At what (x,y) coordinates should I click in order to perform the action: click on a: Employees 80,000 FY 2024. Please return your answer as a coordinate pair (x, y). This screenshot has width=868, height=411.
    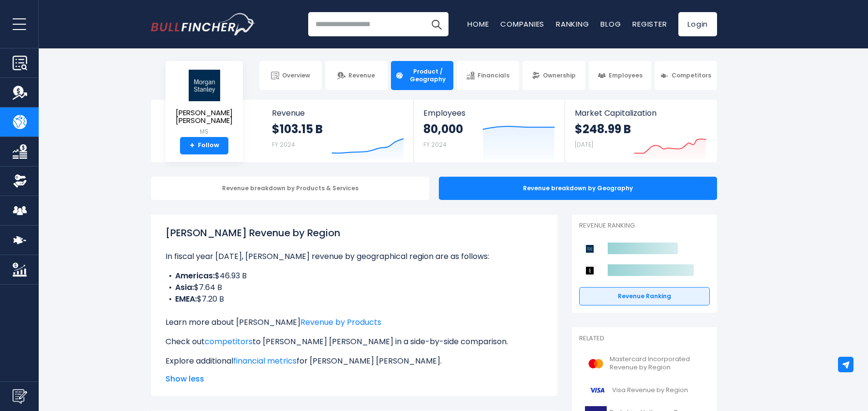
    Looking at the image, I should click on (489, 131).